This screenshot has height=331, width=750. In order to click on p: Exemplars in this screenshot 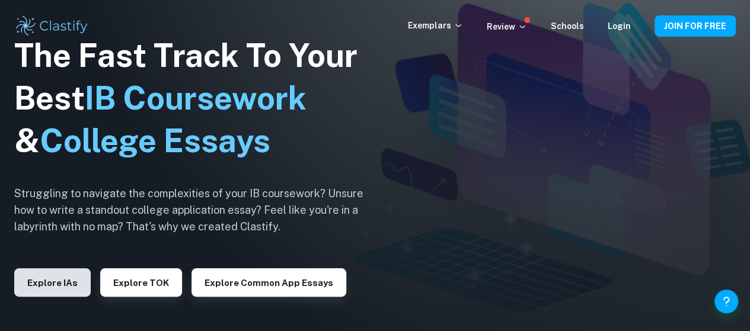, I will do `click(435, 25)`.